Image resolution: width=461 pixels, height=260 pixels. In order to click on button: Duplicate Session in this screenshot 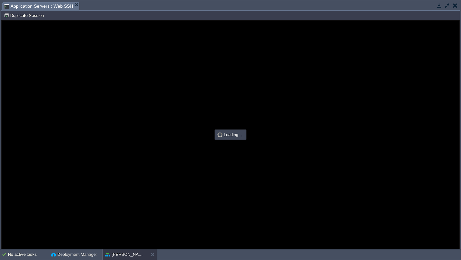, I will do `click(25, 15)`.